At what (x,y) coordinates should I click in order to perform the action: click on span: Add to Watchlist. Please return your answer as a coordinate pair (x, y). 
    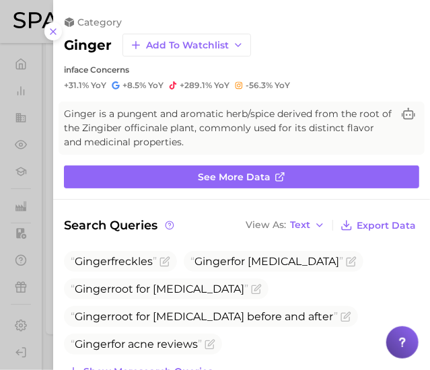
    Looking at the image, I should click on (187, 45).